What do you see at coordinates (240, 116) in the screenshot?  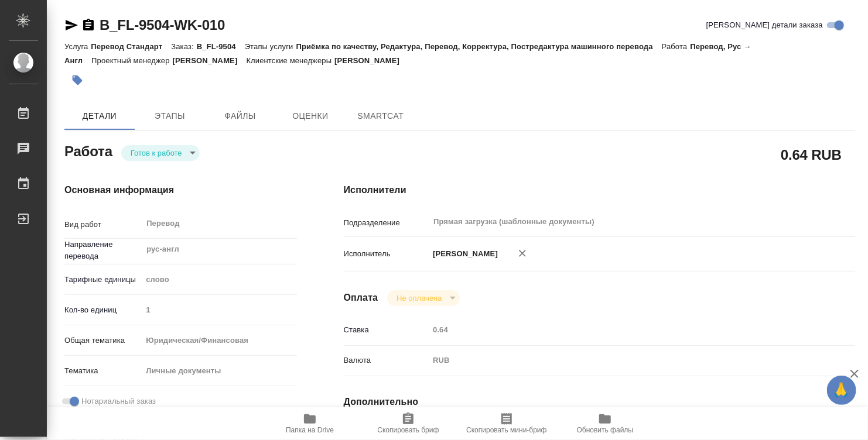 I see `span: Файлы` at bounding box center [240, 116].